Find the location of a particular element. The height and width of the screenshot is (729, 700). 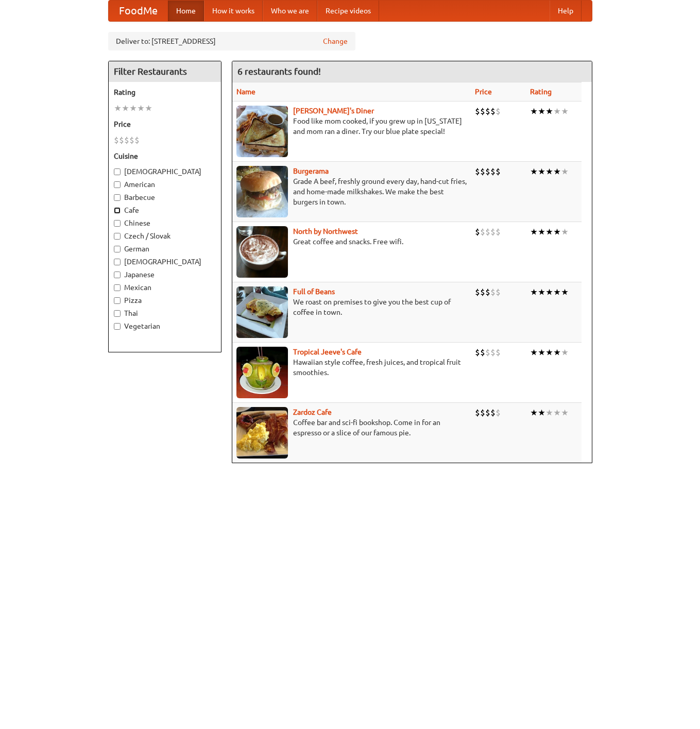

a: Name is located at coordinates (246, 92).